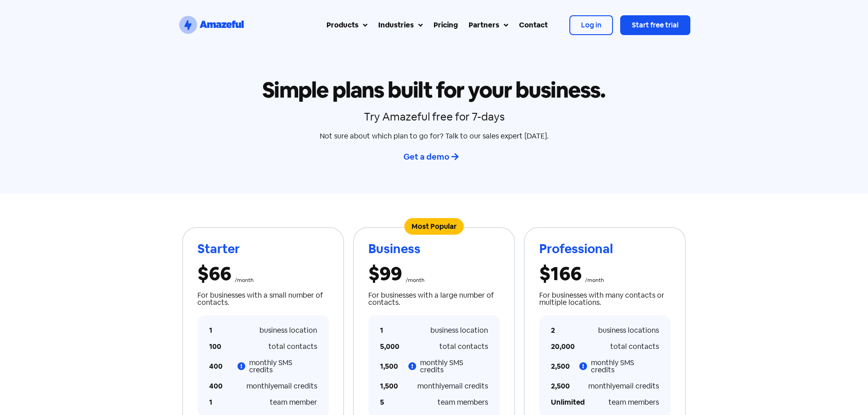 This screenshot has width=868, height=415. I want to click on div: $66, so click(214, 273).